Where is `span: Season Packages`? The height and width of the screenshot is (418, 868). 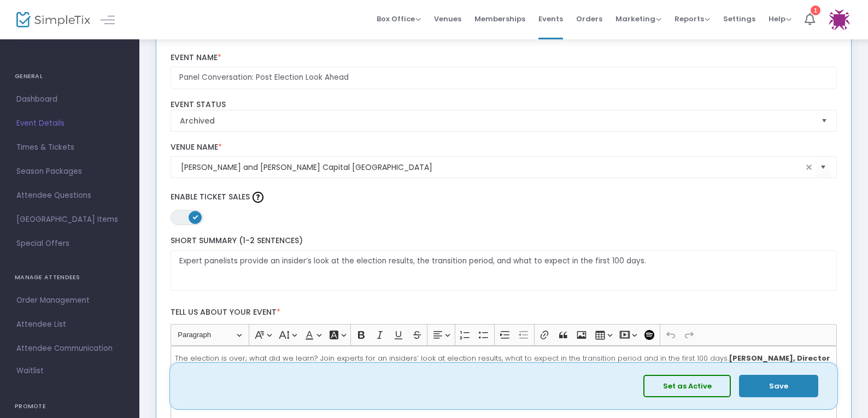 span: Season Packages is located at coordinates (69, 172).